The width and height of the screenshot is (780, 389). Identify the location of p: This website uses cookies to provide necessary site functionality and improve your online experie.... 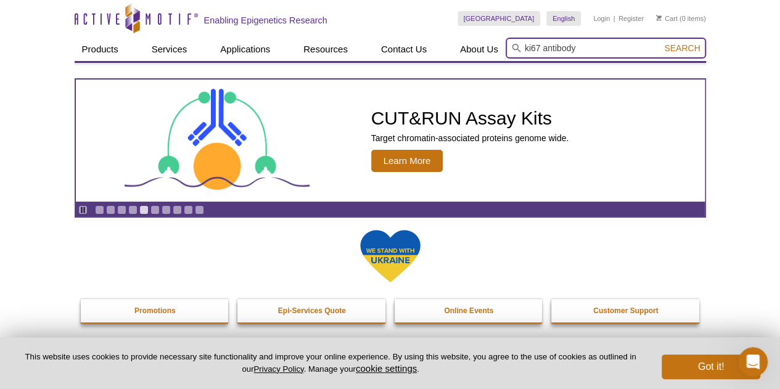
(330, 363).